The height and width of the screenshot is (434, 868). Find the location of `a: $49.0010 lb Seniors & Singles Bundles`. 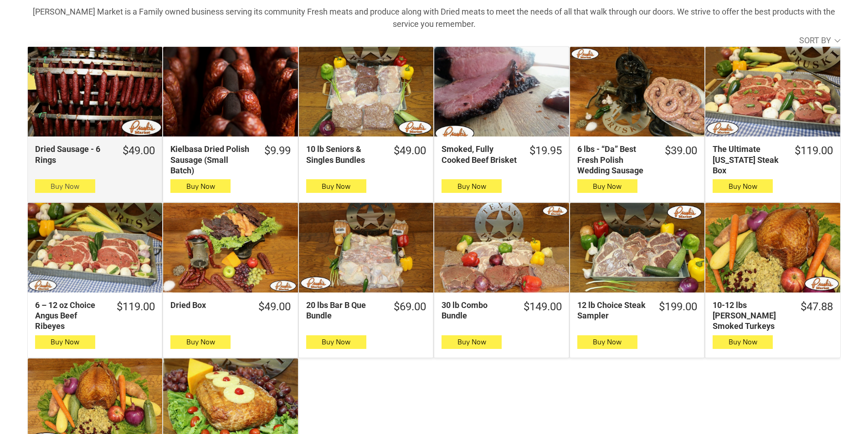

a: $49.0010 lb Seniors & Singles Bundles is located at coordinates (366, 154).